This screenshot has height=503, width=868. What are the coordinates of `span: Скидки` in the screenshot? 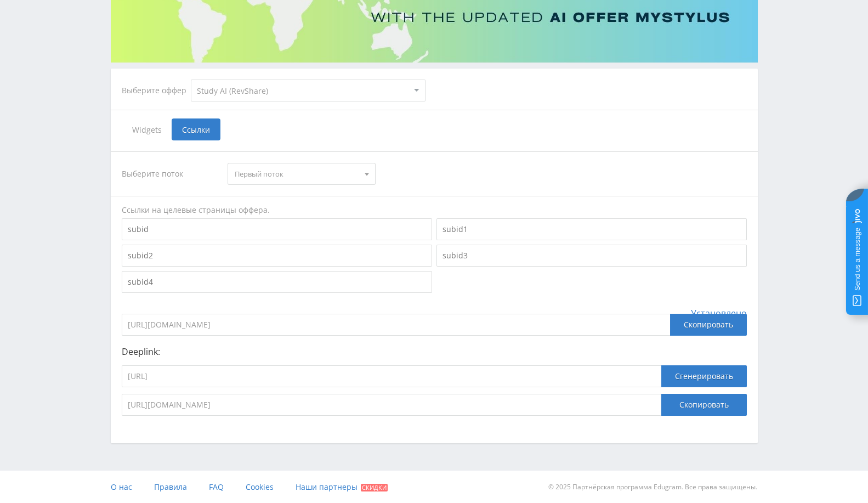 It's located at (374, 487).